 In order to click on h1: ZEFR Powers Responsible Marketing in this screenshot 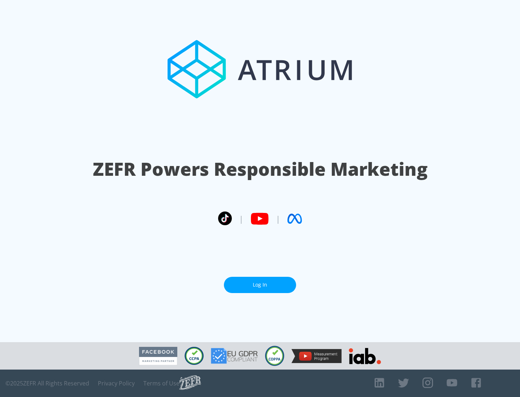, I will do `click(260, 169)`.